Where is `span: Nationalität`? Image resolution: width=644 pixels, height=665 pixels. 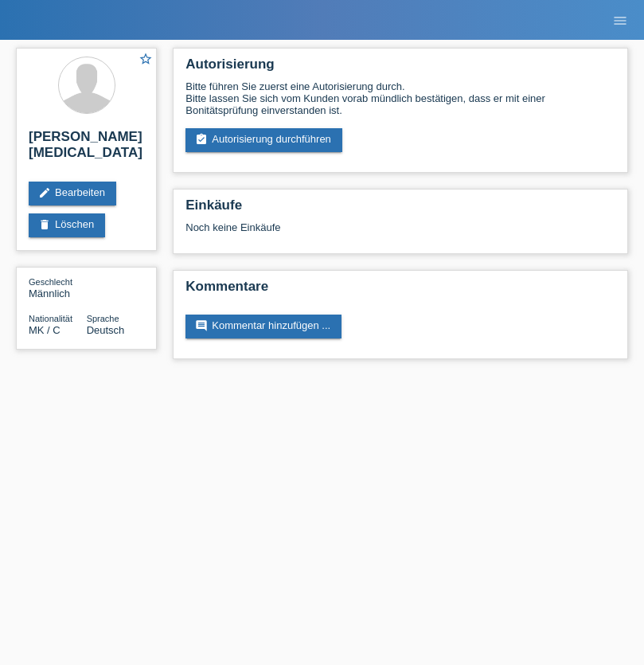 span: Nationalität is located at coordinates (50, 318).